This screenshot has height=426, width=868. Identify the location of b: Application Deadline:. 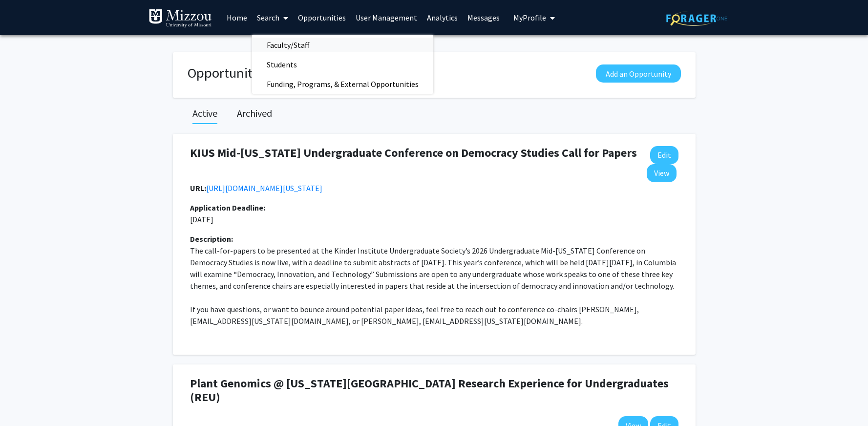
(228, 208).